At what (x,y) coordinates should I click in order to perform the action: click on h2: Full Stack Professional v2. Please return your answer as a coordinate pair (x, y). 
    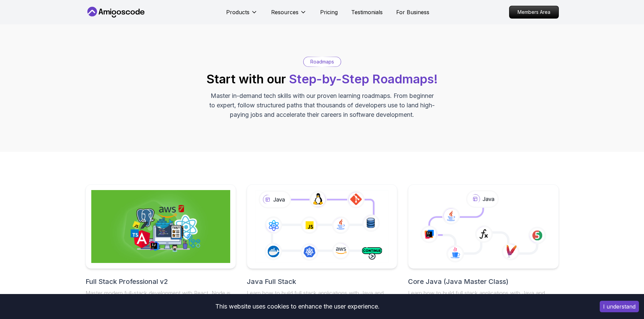
    Looking at the image, I should click on (161, 282).